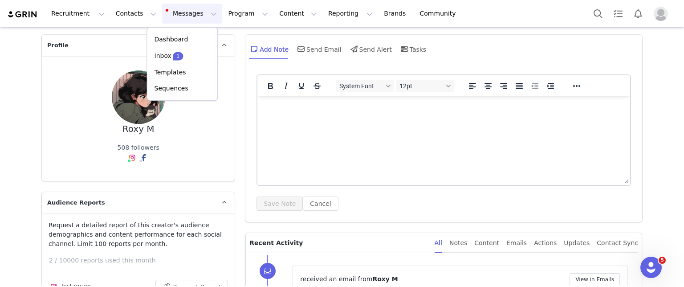 Image resolution: width=684 pixels, height=287 pixels. What do you see at coordinates (365, 86) in the screenshot?
I see `button: Fonts` at bounding box center [365, 86].